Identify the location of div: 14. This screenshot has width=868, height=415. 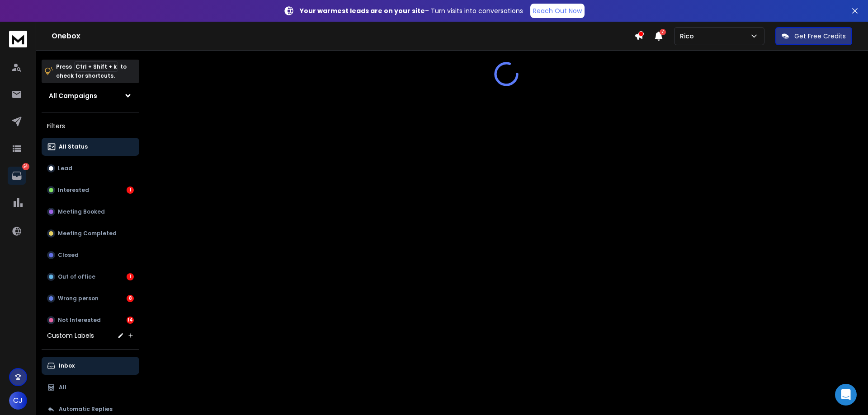
(130, 320).